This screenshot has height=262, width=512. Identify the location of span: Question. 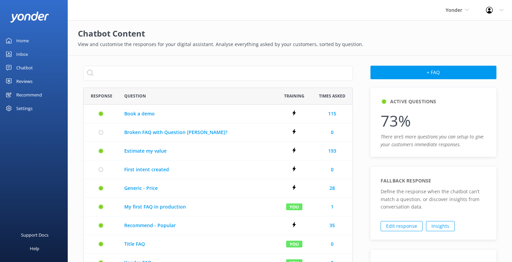
(135, 96).